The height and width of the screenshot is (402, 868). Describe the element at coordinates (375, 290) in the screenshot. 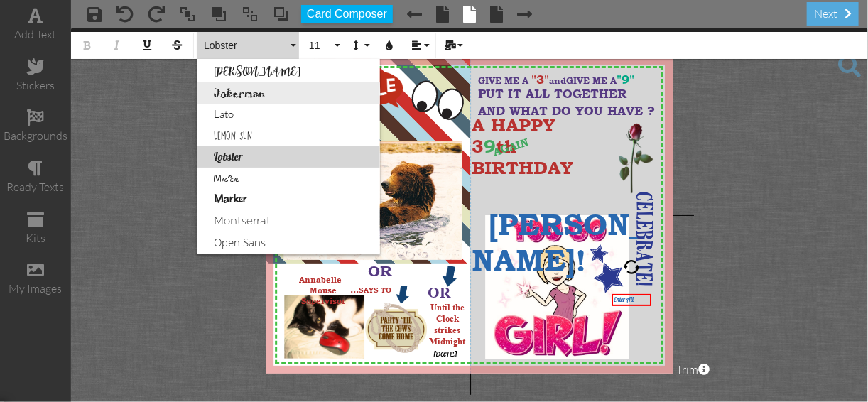

I see `span: SAYS TO` at that location.